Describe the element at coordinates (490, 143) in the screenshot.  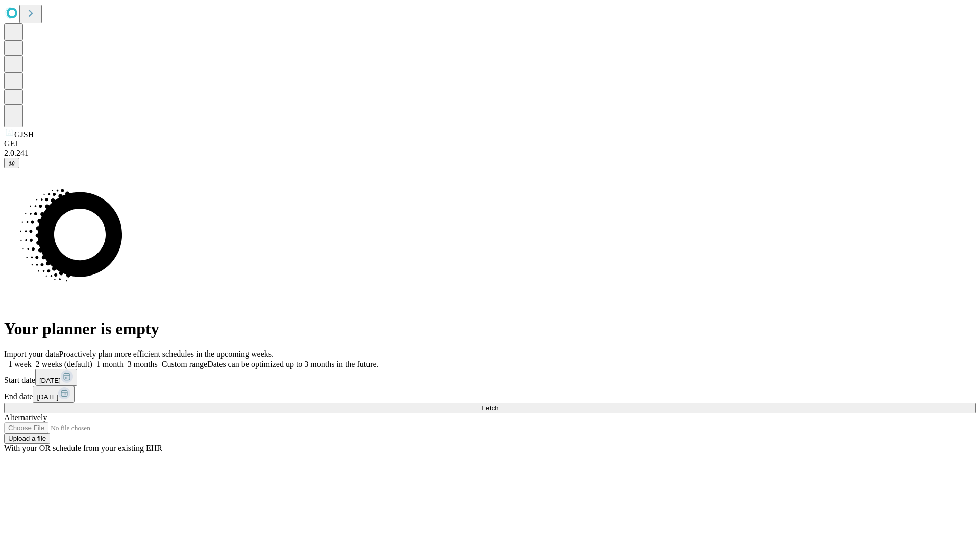
I see `div: GEI` at that location.